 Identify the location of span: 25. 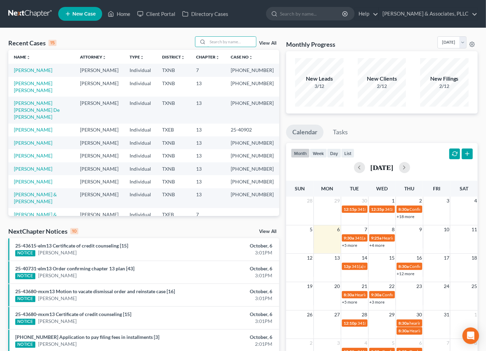
(474, 286).